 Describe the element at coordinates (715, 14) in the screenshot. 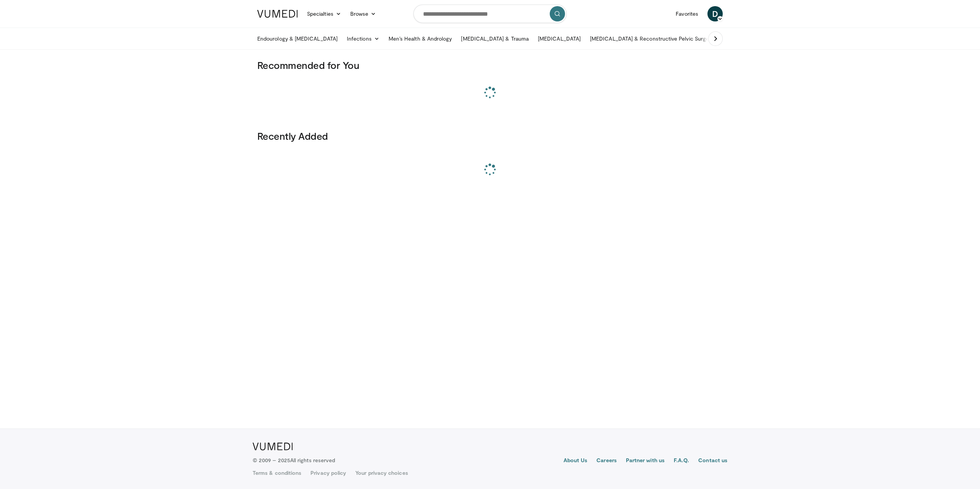

I see `a: D` at that location.